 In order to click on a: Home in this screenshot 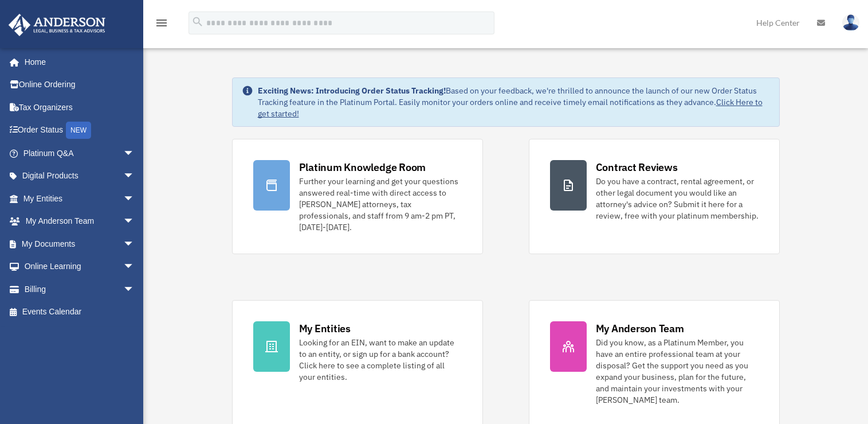, I will do `click(76, 62)`.